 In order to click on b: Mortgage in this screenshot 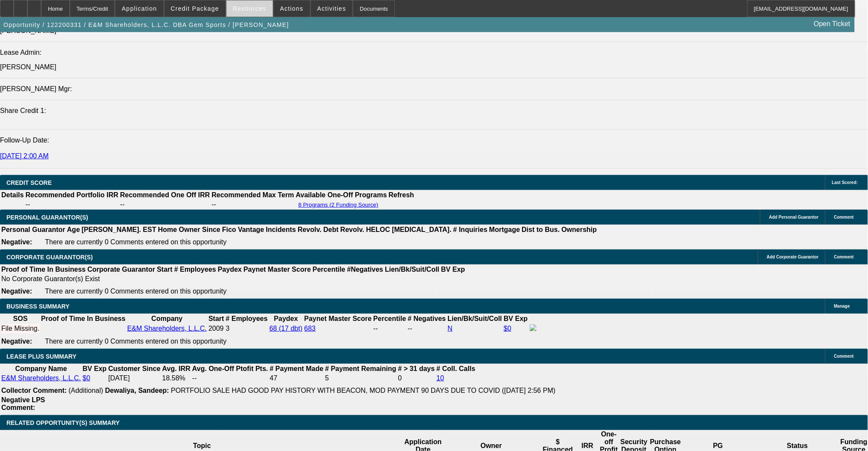, I will do `click(505, 229)`.